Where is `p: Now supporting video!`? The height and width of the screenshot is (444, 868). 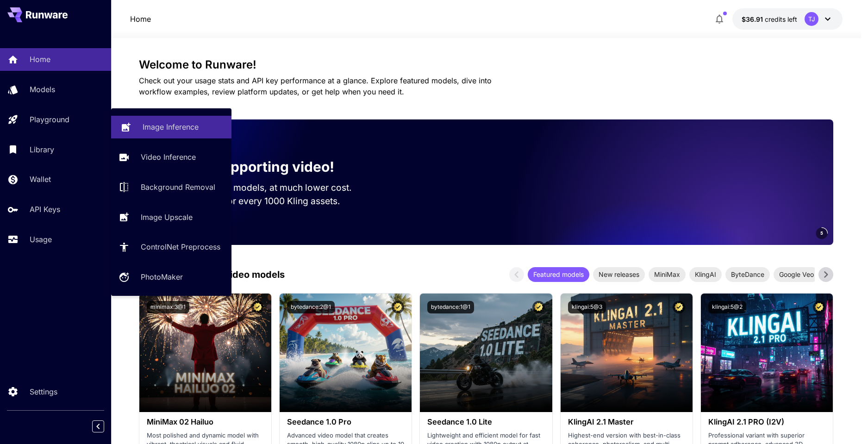 p: Now supporting video! is located at coordinates (257, 167).